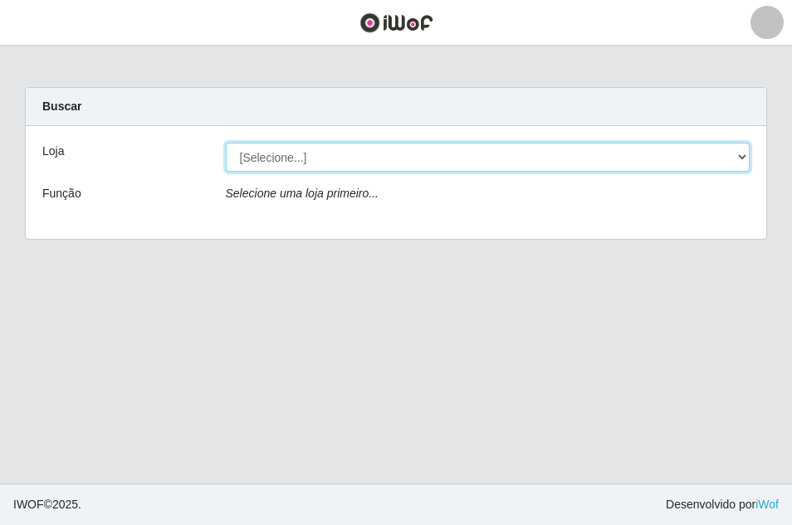 The image size is (792, 525). What do you see at coordinates (767, 505) in the screenshot?
I see `a: iWof` at bounding box center [767, 505].